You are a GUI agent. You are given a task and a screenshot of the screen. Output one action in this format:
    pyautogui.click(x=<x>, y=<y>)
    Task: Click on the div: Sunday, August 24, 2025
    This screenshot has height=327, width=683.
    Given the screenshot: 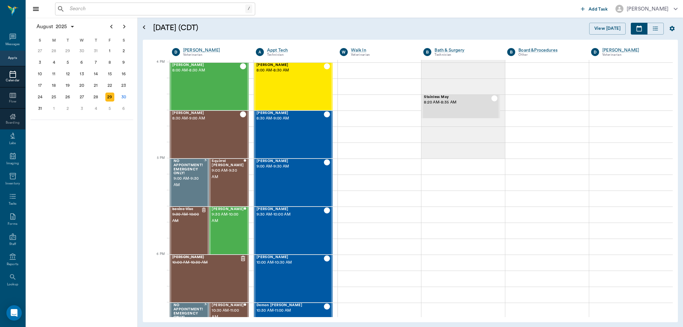 What is the action you would take?
    pyautogui.click(x=40, y=97)
    